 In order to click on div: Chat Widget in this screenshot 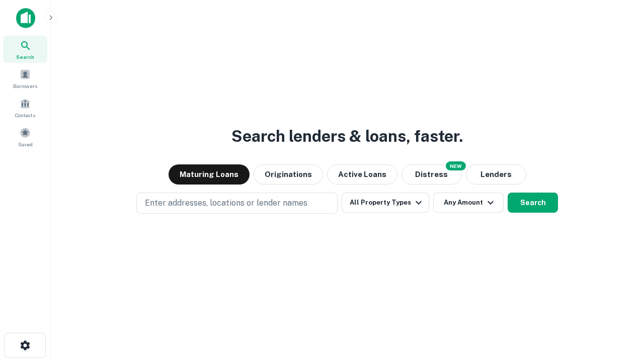, I will do `click(618, 305)`.